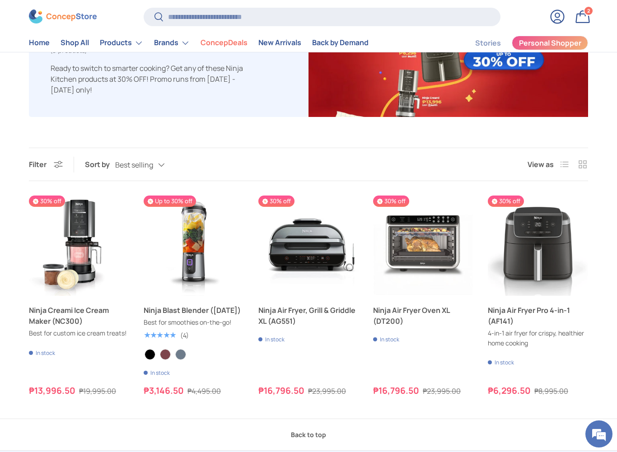 This screenshot has height=452, width=617. What do you see at coordinates (589, 11) in the screenshot?
I see `span: 2` at bounding box center [589, 11].